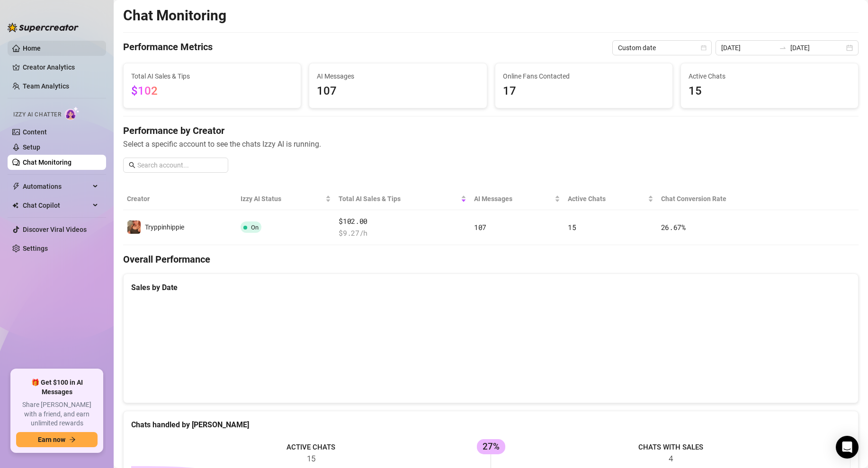  I want to click on a: Content, so click(35, 132).